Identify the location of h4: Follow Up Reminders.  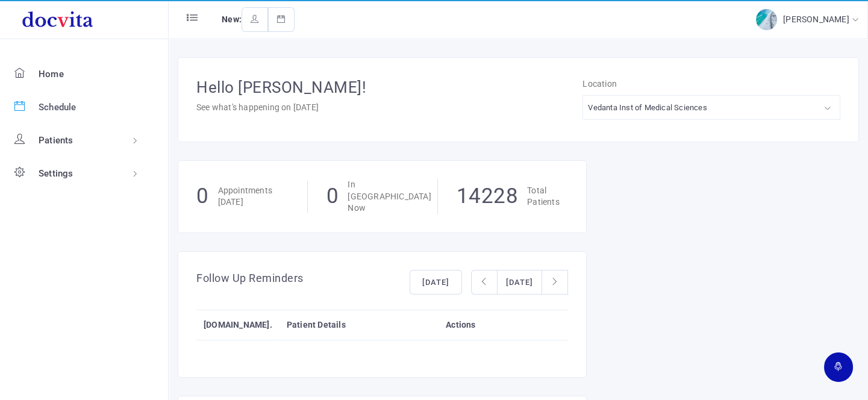
(250, 283).